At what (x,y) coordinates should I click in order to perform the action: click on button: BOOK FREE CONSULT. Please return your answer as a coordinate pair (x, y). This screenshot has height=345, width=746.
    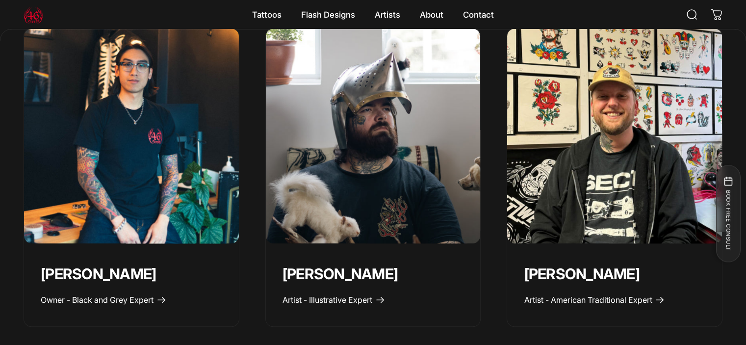
    Looking at the image, I should click on (728, 213).